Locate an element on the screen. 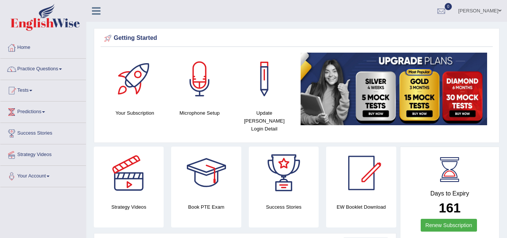  a: Strategy Videos is located at coordinates (43, 153).